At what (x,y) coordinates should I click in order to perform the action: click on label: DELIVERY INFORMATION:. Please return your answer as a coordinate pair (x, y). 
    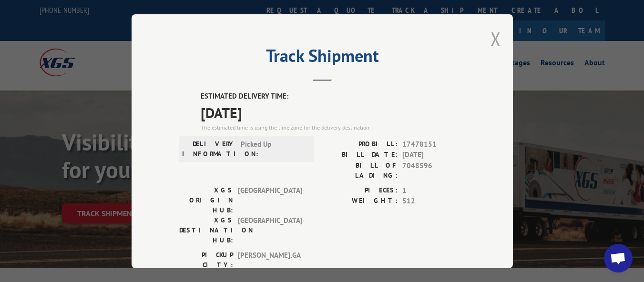
    Looking at the image, I should click on (209, 149).